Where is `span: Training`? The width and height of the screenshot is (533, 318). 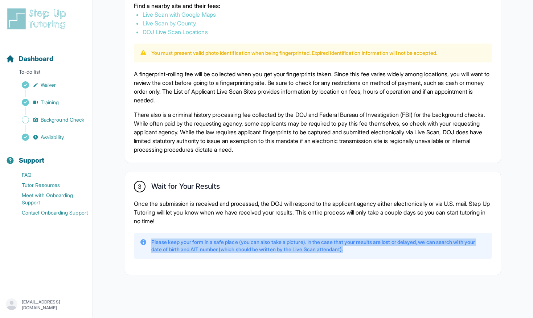 span: Training is located at coordinates (50, 102).